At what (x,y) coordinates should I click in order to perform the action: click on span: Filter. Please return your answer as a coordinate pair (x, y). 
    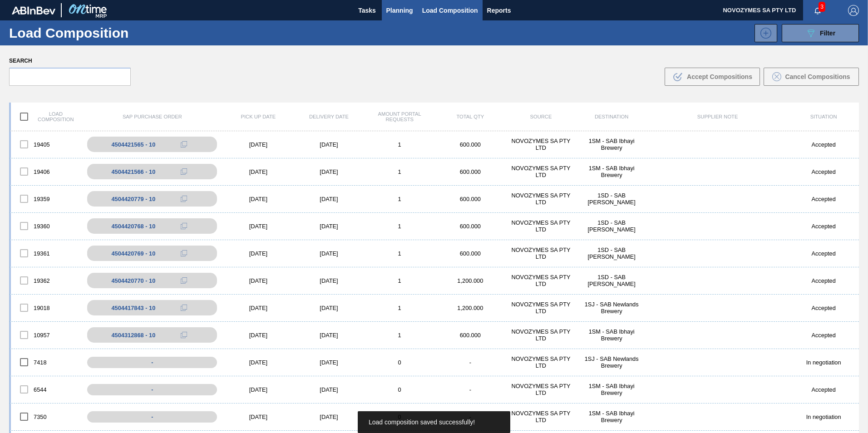
    Looking at the image, I should click on (828, 33).